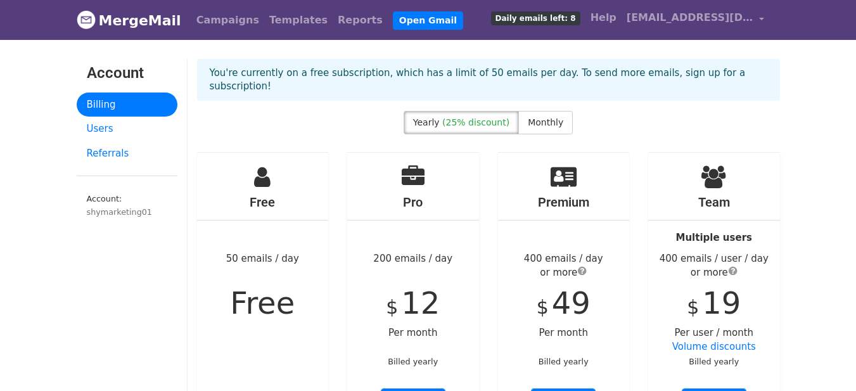  What do you see at coordinates (535, 18) in the screenshot?
I see `span: Daily emails left: 8` at bounding box center [535, 18].